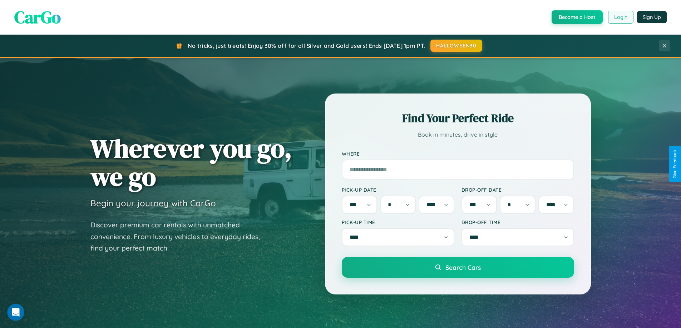 The height and width of the screenshot is (328, 681). Describe the element at coordinates (674, 164) in the screenshot. I see `div: Give Feedback` at that location.